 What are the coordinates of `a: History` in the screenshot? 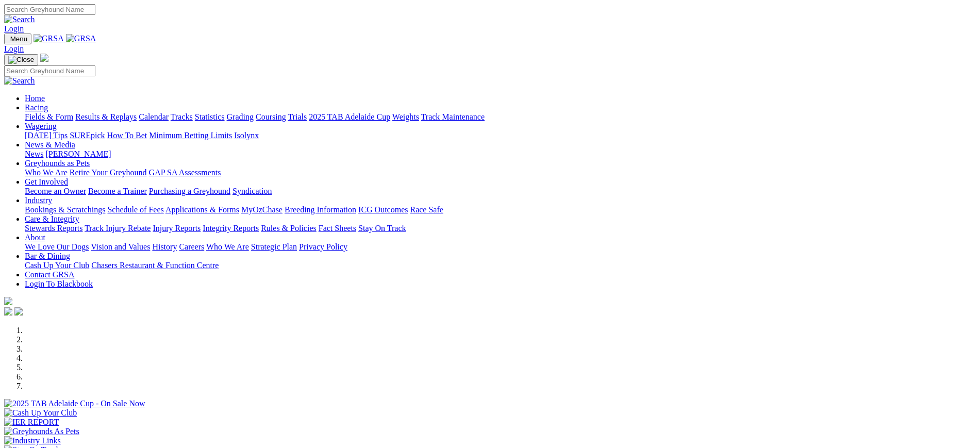 It's located at (165, 247).